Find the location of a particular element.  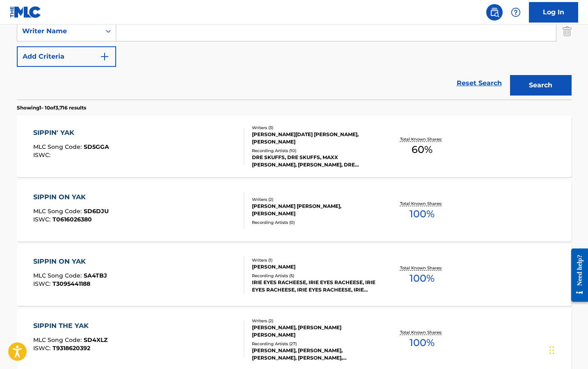

img: search is located at coordinates (494, 13).